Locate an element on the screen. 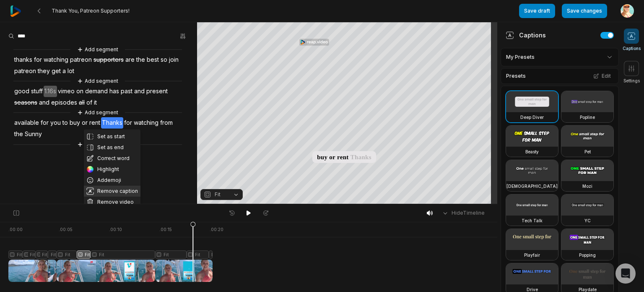 The height and width of the screenshot is (292, 644). h3: YC is located at coordinates (588, 221).